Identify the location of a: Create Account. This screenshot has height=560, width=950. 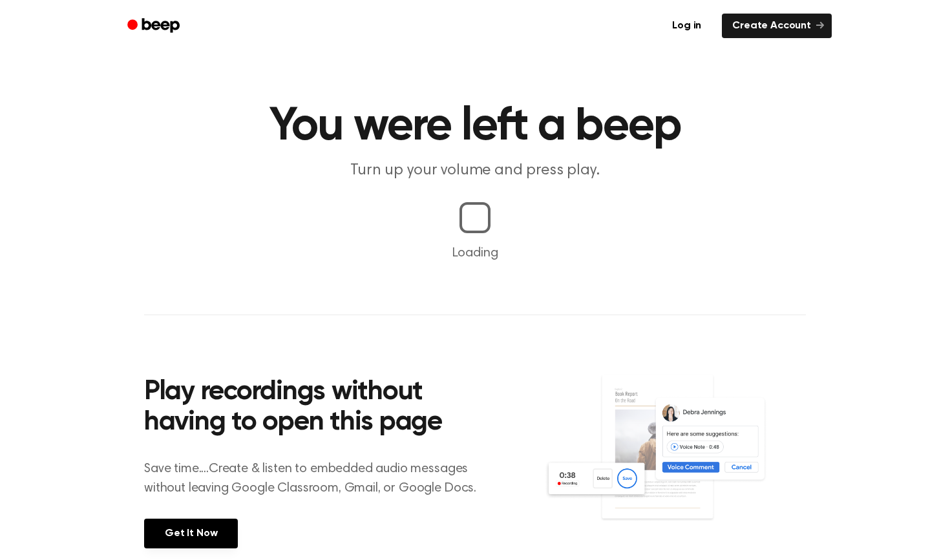
(777, 26).